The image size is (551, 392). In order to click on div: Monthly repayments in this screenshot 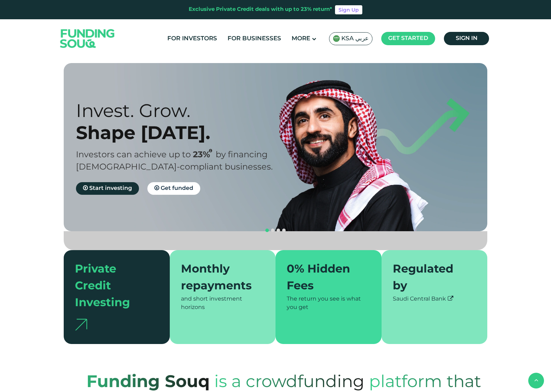, I will do `click(219, 278)`.